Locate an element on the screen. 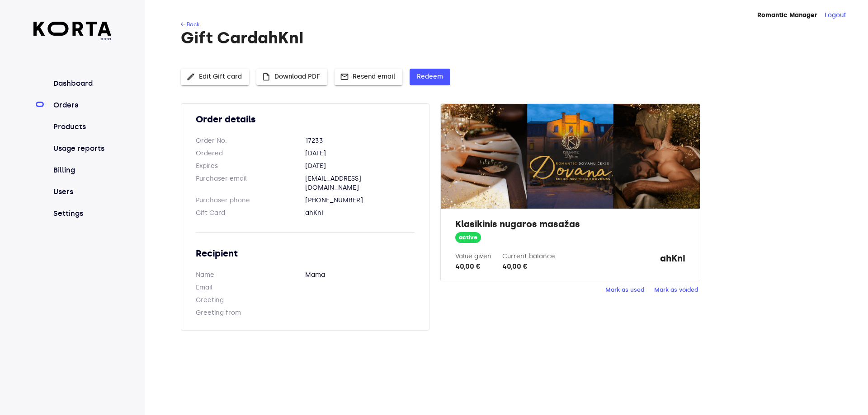 The width and height of the screenshot is (868, 415). dd: 17233 is located at coordinates (360, 141).